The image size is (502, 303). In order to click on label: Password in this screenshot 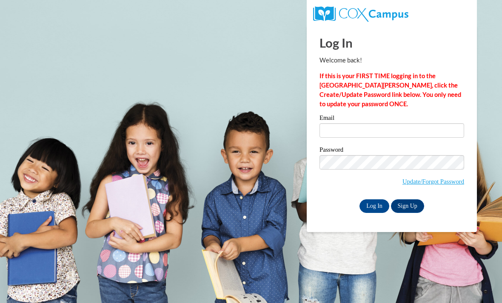, I will do `click(392, 151)`.